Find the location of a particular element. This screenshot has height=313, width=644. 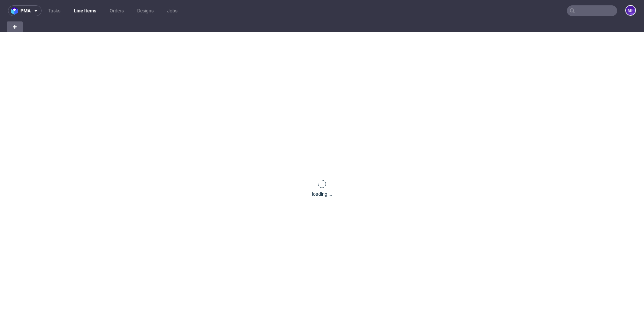

a: Jobs is located at coordinates (172, 11).